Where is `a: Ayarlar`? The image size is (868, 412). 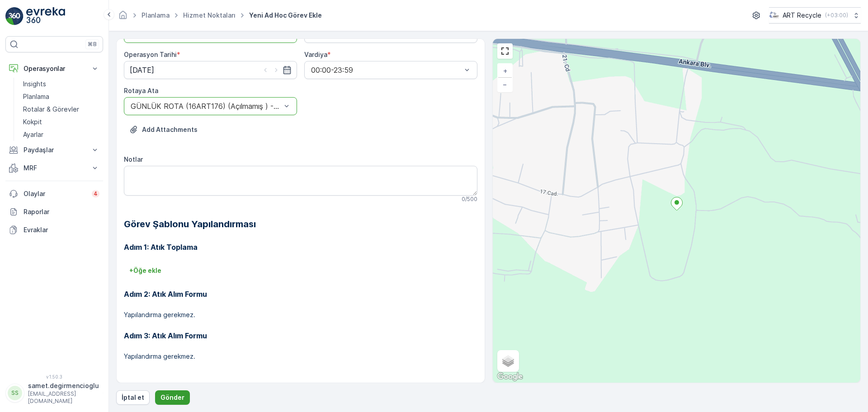 a: Ayarlar is located at coordinates (61, 135).